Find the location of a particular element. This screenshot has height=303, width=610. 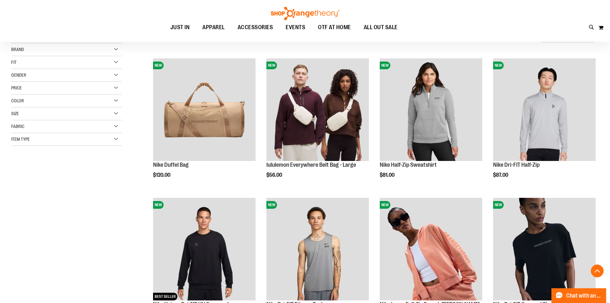

img: Nike Unisex Dri-FIT UV Crewneck is located at coordinates (204, 249).